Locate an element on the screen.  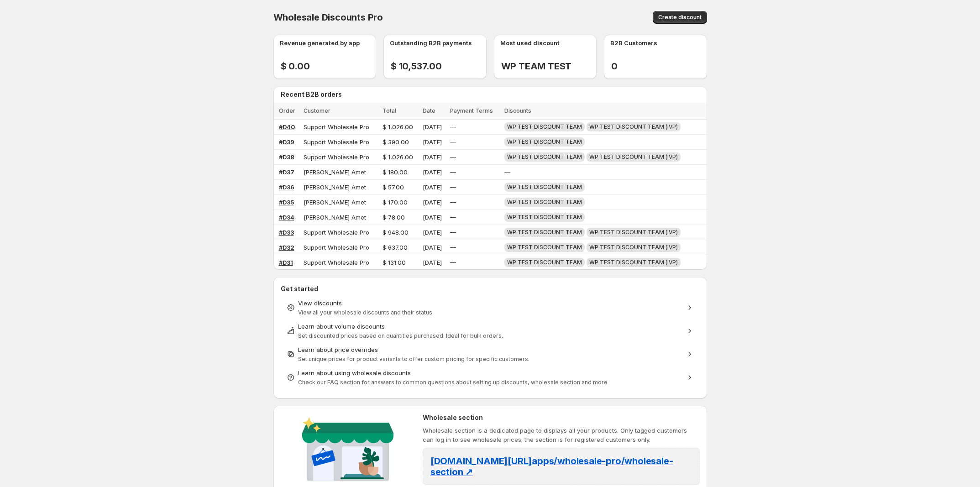
span: $ 170.00 is located at coordinates (395, 203).